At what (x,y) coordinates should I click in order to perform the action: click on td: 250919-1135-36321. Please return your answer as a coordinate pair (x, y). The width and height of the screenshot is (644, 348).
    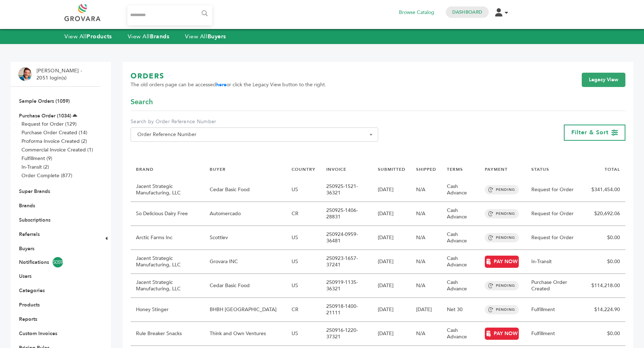
    Looking at the image, I should click on (346, 286).